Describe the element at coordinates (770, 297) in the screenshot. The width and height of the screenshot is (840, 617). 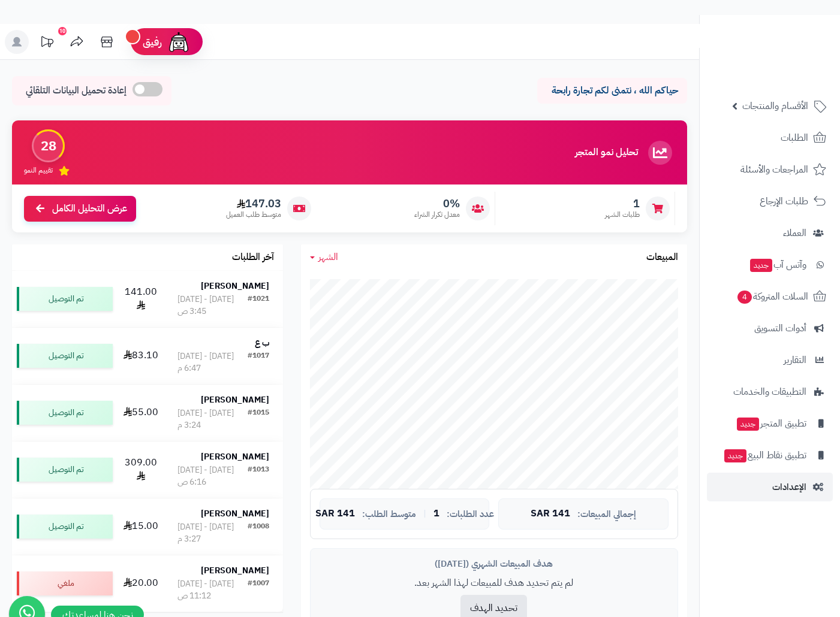
I see `a: السلات المتروكة4` at that location.